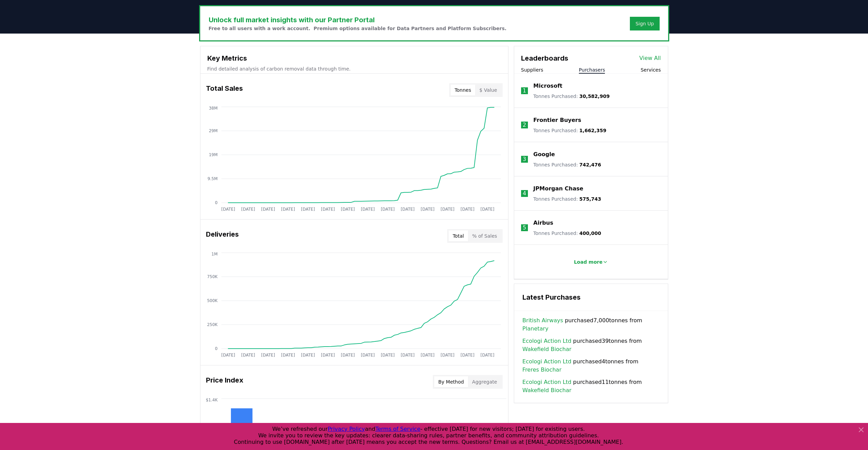 Image resolution: width=868 pixels, height=450 pixels. Describe the element at coordinates (213, 131) in the screenshot. I see `tspan: 29M` at that location.